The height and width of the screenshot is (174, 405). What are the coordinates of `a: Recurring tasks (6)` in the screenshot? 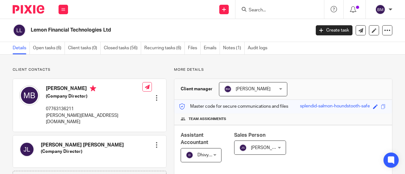 It's located at (164, 48).